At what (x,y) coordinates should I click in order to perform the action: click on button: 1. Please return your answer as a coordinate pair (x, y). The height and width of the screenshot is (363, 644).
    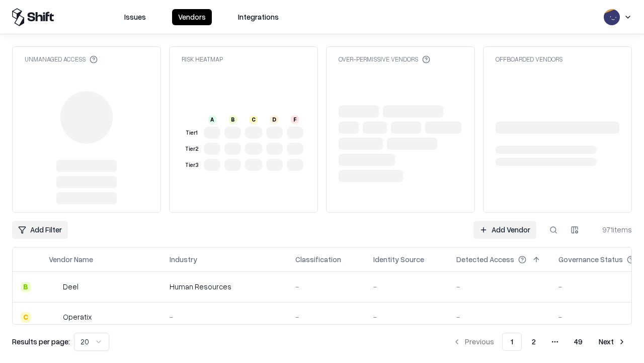
    Looking at the image, I should click on (512, 342).